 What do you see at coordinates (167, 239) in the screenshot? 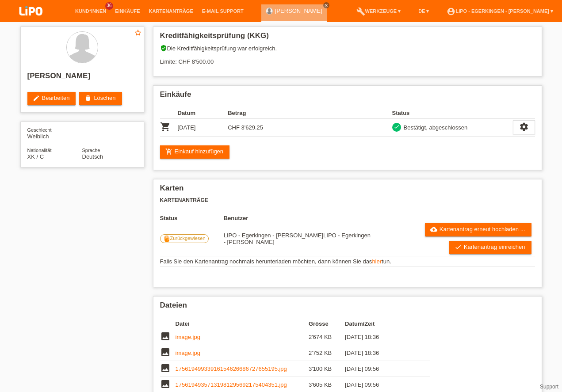
I see `i: front_hand` at bounding box center [167, 239].